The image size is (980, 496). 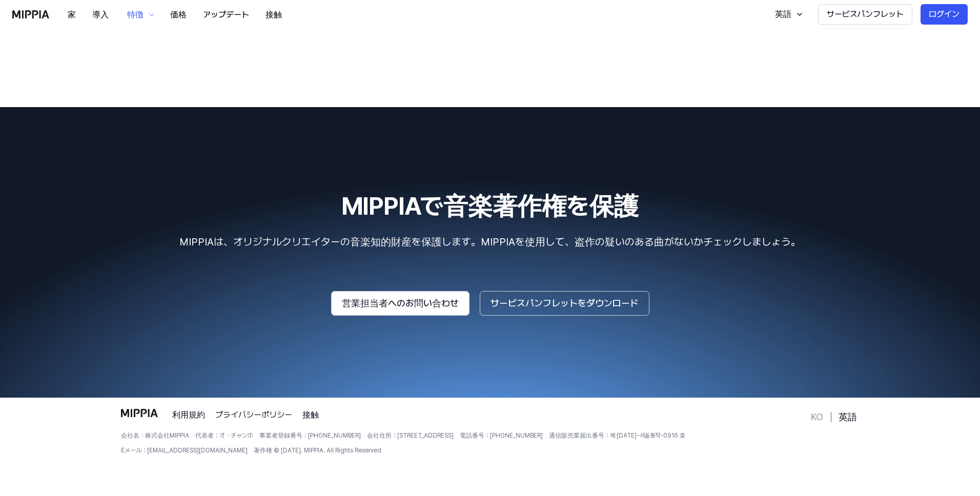 What do you see at coordinates (226, 14) in the screenshot?
I see `font: アップデート` at bounding box center [226, 14].